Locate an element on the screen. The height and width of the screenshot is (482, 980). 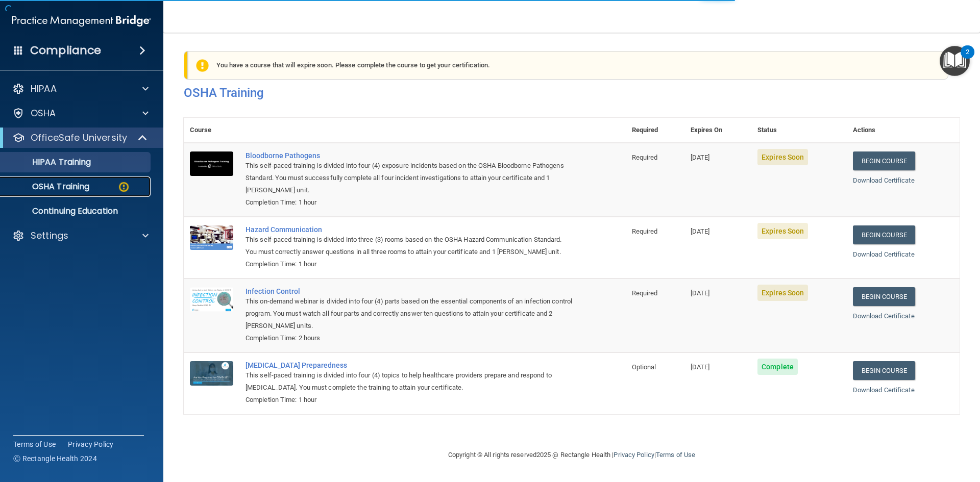
p: OSHA is located at coordinates (43, 113).